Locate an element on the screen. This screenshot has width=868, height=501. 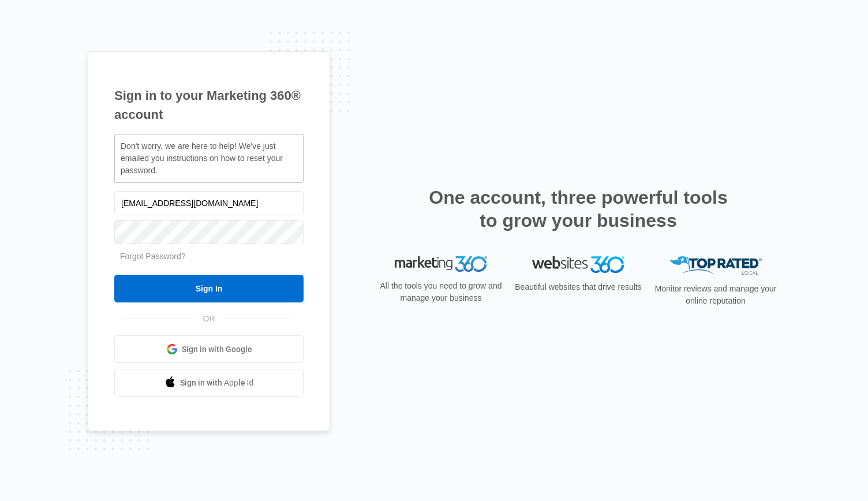
a: Sign in with Google is located at coordinates (209, 349).